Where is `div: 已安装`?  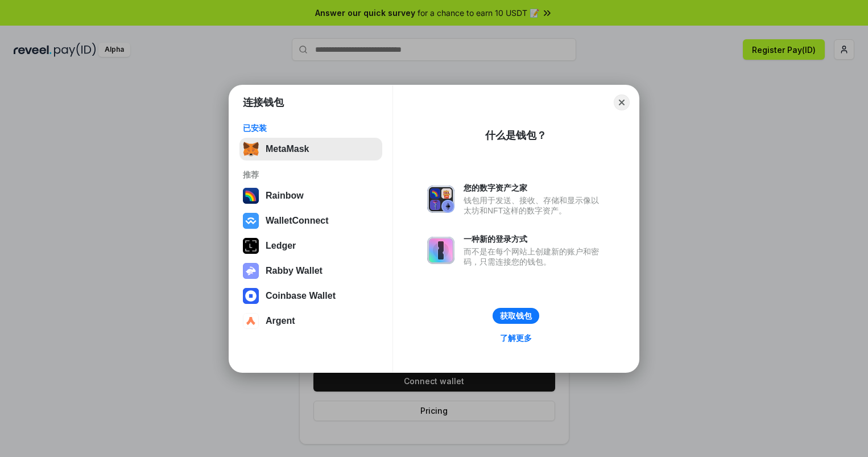
div: 已安装 is located at coordinates (311, 128).